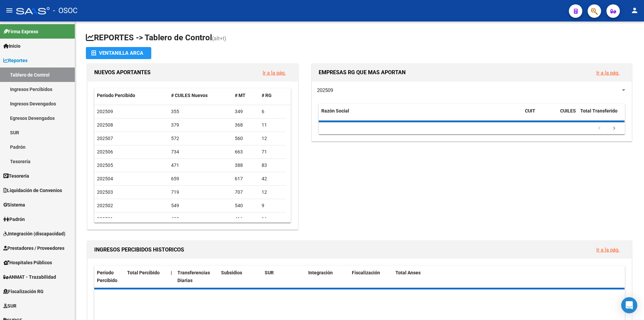 The height and width of the screenshot is (320, 644). What do you see at coordinates (540, 115) in the screenshot?
I see `datatable-header-cell: CUIT` at bounding box center [540, 115].